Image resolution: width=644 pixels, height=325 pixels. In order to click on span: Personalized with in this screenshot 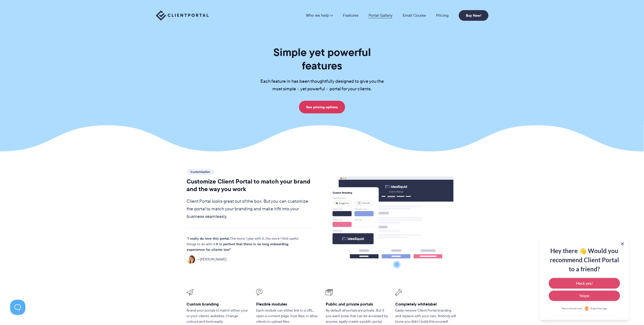, I will do `click(572, 309)`.